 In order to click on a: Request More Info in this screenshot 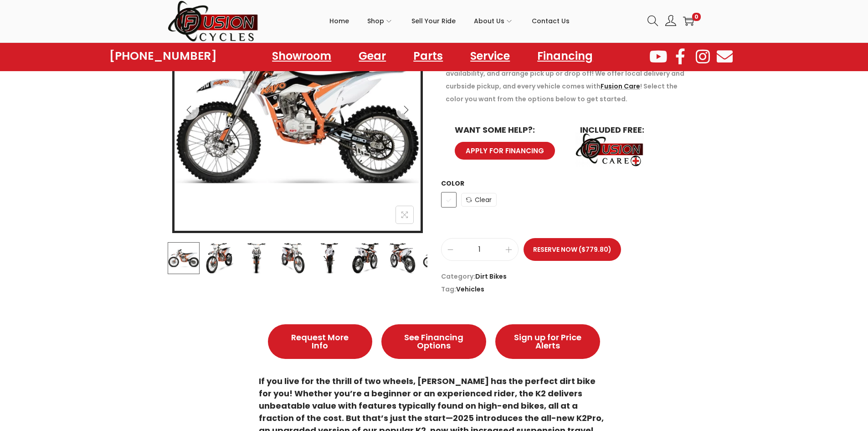, I will do `click(321, 341)`.